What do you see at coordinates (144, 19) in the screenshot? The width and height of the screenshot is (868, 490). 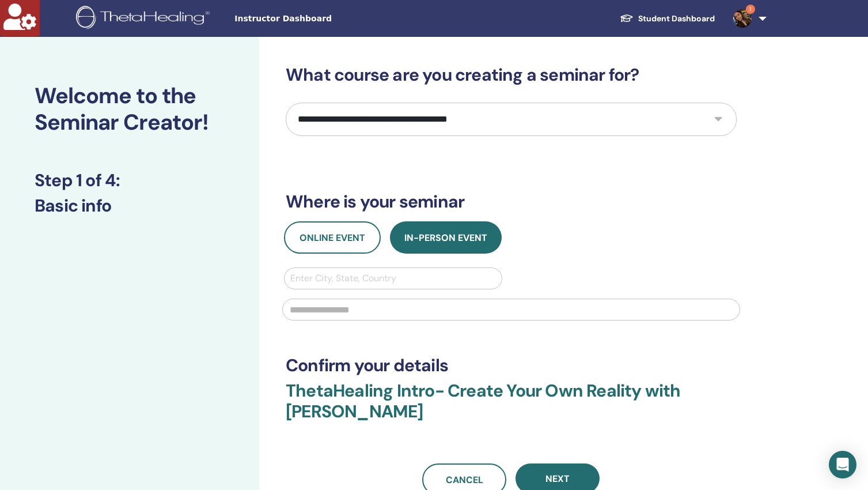 I see `img: logo.png` at bounding box center [144, 19].